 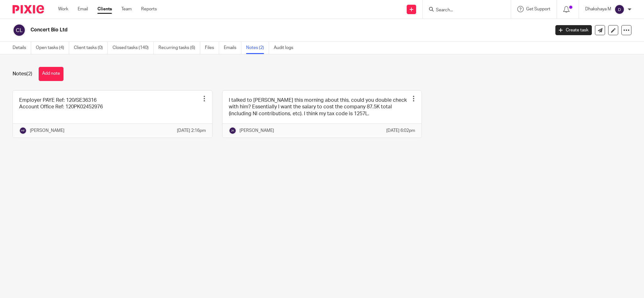 I want to click on a: Team, so click(x=127, y=9).